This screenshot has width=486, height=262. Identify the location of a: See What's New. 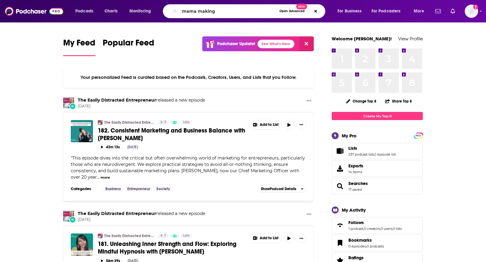
(276, 44).